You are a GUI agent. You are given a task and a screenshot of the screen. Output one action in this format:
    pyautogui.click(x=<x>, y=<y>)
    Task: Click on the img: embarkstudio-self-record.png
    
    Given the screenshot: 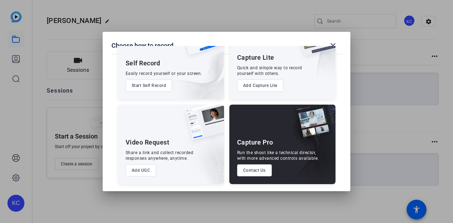 What is the action you would take?
    pyautogui.click(x=193, y=67)
    